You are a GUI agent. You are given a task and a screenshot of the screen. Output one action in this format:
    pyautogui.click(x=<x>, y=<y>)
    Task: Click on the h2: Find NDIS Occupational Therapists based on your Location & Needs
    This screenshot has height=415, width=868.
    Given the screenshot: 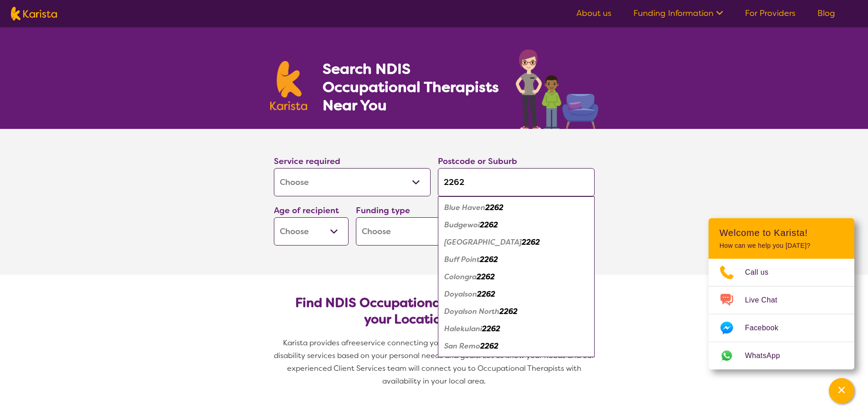 What is the action you would take?
    pyautogui.click(x=434, y=311)
    